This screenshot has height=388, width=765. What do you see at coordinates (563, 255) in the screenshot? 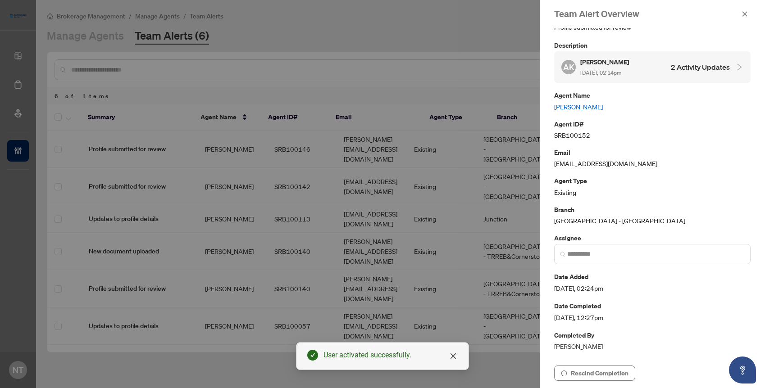
I see `img: search_icon` at bounding box center [563, 255].